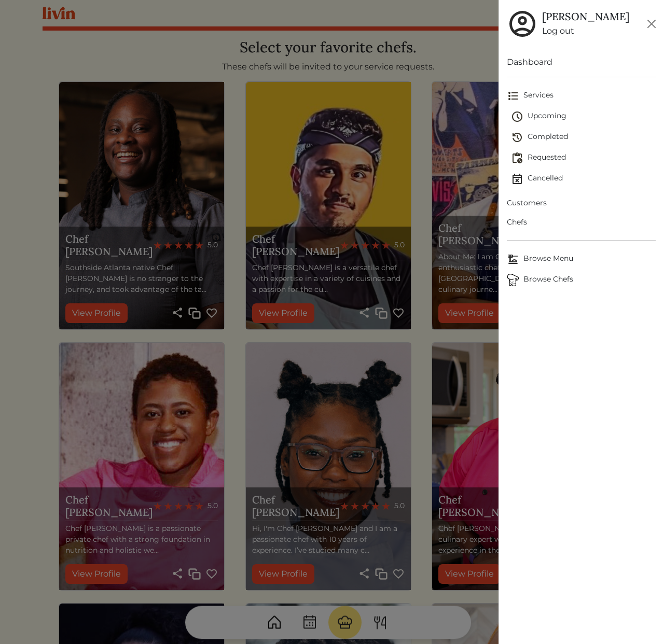  I want to click on a: Chefs, so click(581, 222).